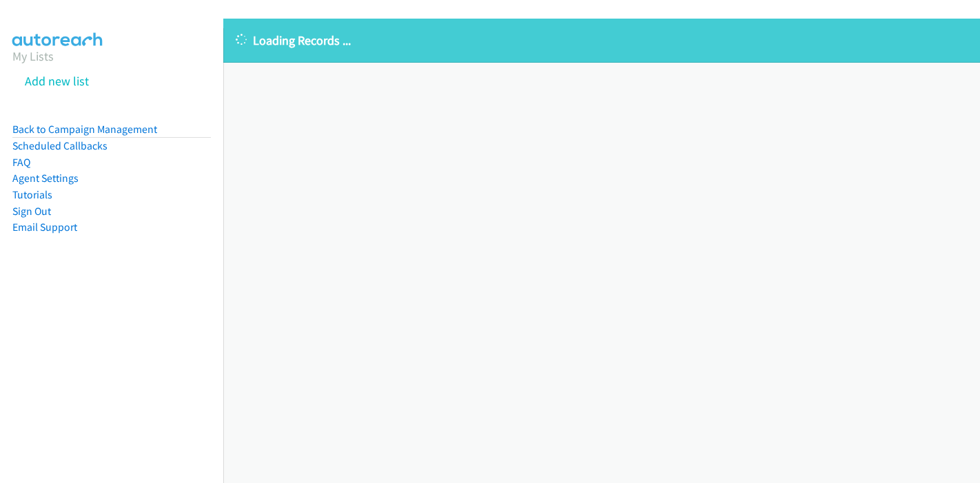 The height and width of the screenshot is (483, 980). Describe the element at coordinates (44, 227) in the screenshot. I see `a: Email Support` at that location.